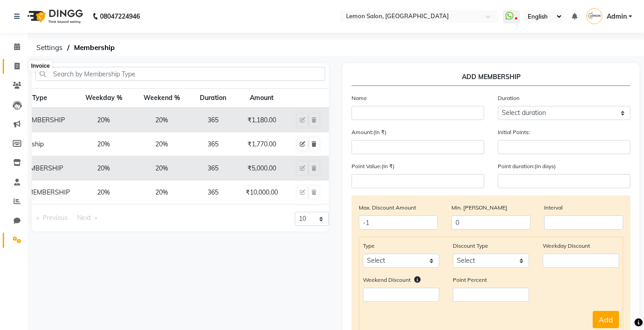  What do you see at coordinates (470, 246) in the screenshot?
I see `label: Discount Type` at bounding box center [470, 246].